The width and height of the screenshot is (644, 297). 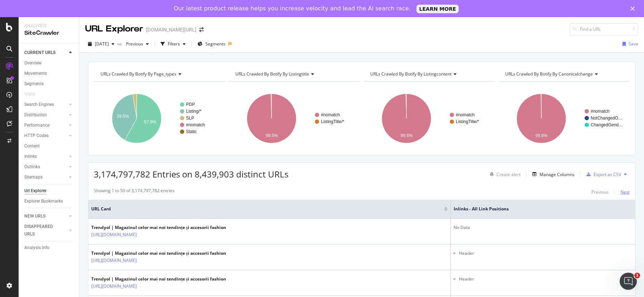 What do you see at coordinates (509, 174) in the screenshot?
I see `div: Create alert` at bounding box center [509, 174].